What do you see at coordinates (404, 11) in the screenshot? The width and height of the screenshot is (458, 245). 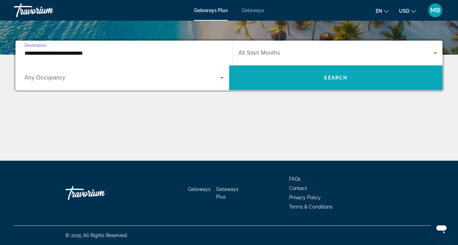 I see `span: USD` at bounding box center [404, 11].